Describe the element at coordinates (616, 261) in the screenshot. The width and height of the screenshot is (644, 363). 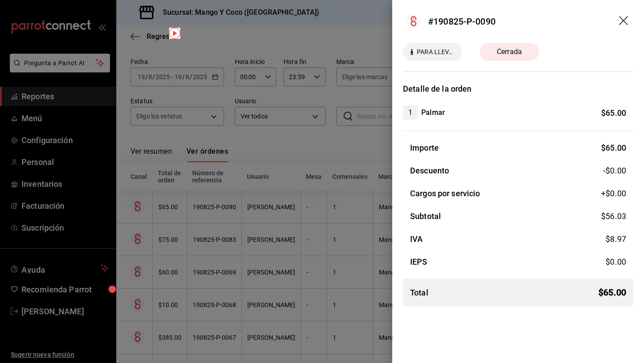
I see `span: $ 0.00` at that location.